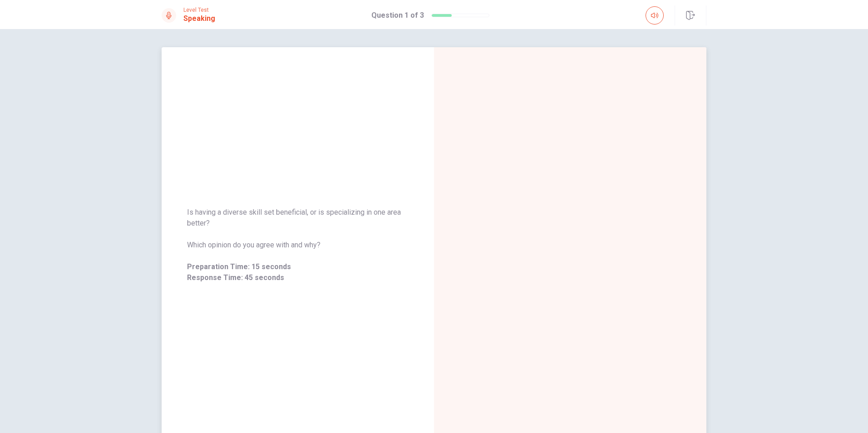 The image size is (868, 433). What do you see at coordinates (298, 278) in the screenshot?
I see `span: Response Time: 45 seconds` at bounding box center [298, 278].